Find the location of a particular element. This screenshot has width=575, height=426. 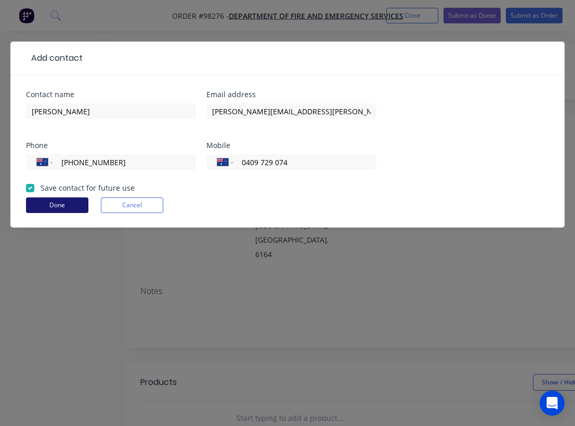

div: Mobile is located at coordinates (291, 145).